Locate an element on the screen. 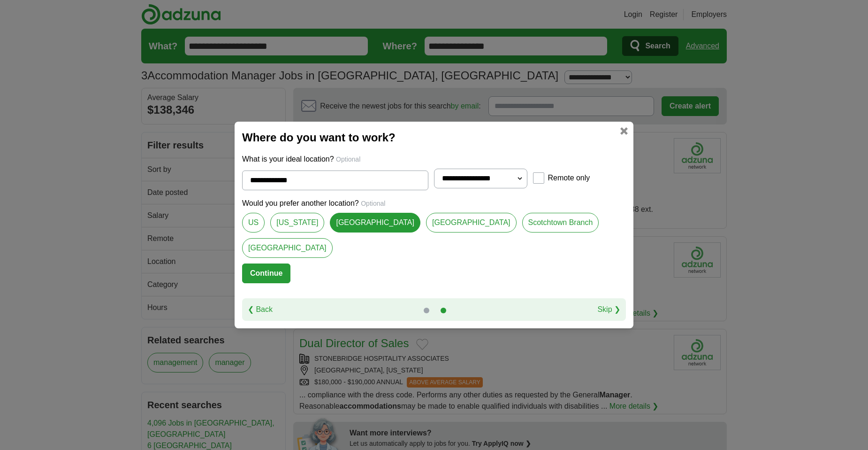 The width and height of the screenshot is (868, 450). a: ❮ Back is located at coordinates (260, 310).